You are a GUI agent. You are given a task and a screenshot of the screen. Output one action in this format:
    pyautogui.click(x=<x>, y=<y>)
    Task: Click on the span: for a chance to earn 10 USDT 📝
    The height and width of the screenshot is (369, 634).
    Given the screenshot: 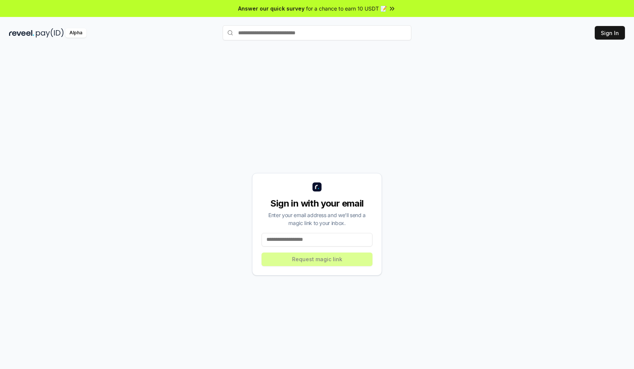 What is the action you would take?
    pyautogui.click(x=346, y=8)
    